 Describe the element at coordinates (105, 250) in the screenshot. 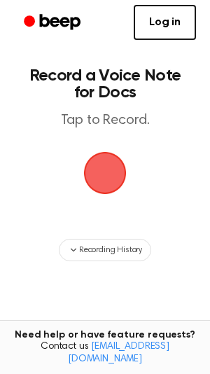

I see `button: Recording History` at that location.